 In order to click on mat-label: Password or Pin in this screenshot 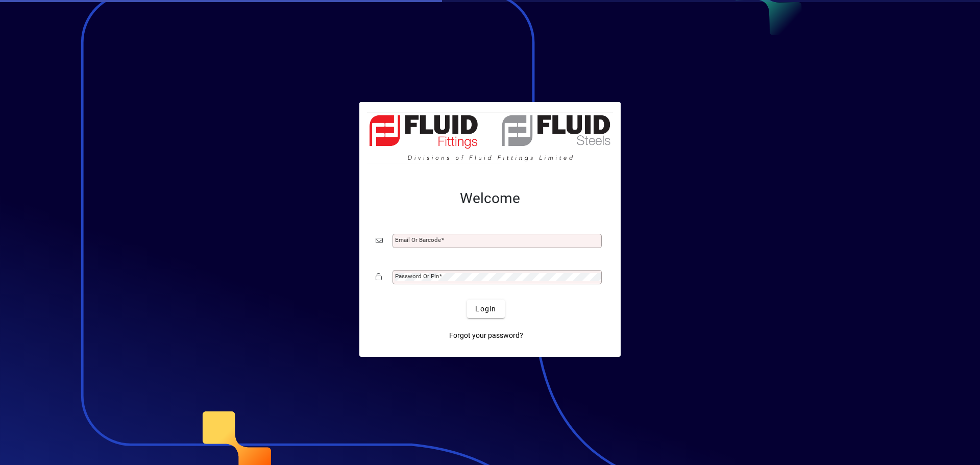, I will do `click(417, 276)`.